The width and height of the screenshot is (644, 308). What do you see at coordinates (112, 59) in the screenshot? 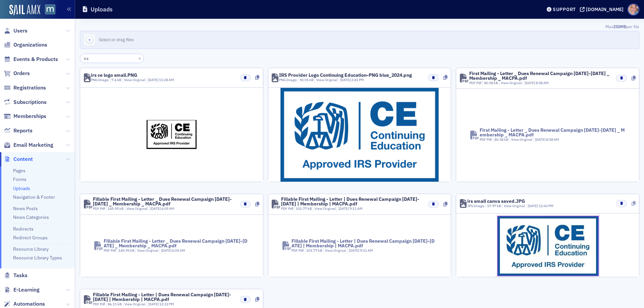
I see `input: Search…` at bounding box center [112, 59].